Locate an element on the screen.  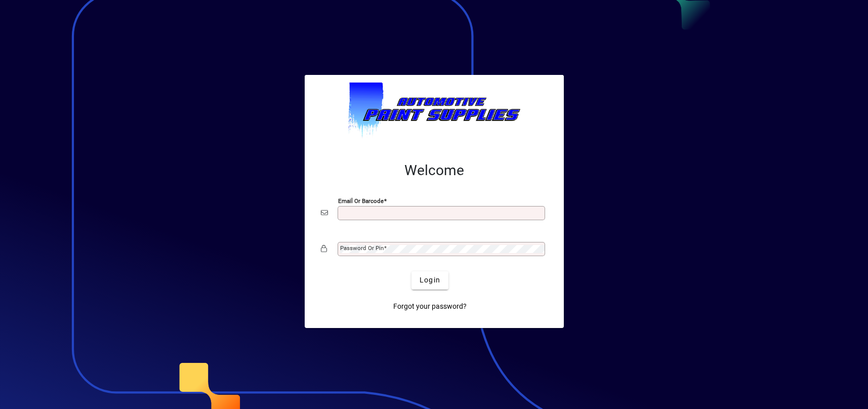
span: Forgot your password? is located at coordinates (430, 306).